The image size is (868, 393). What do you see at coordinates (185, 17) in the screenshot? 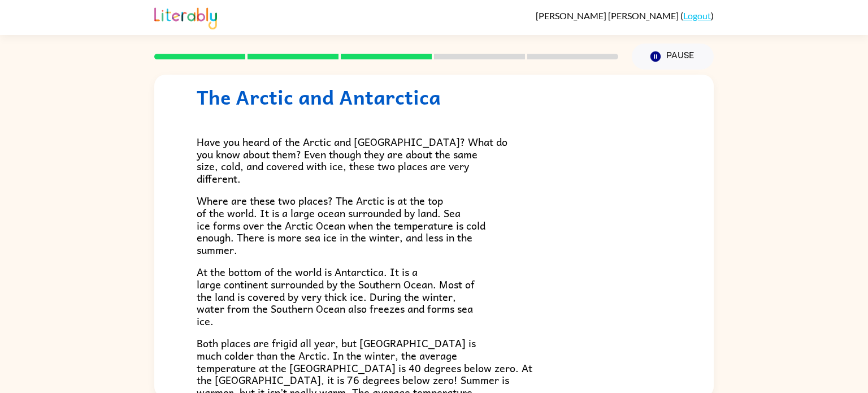
I see `img: Literably` at bounding box center [185, 17].